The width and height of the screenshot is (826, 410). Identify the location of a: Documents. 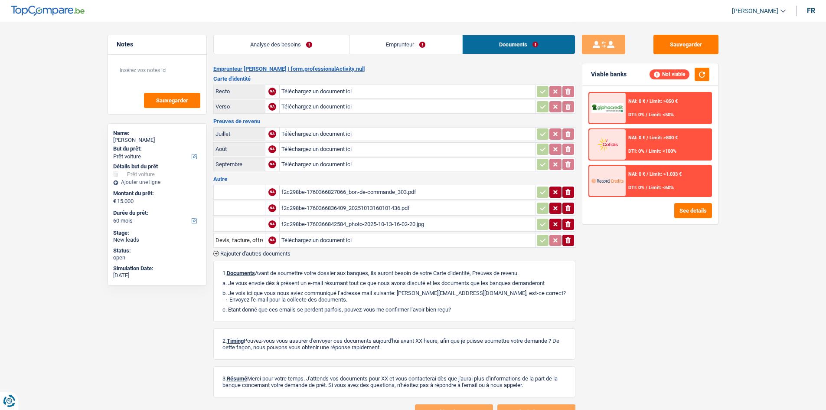
(519, 44).